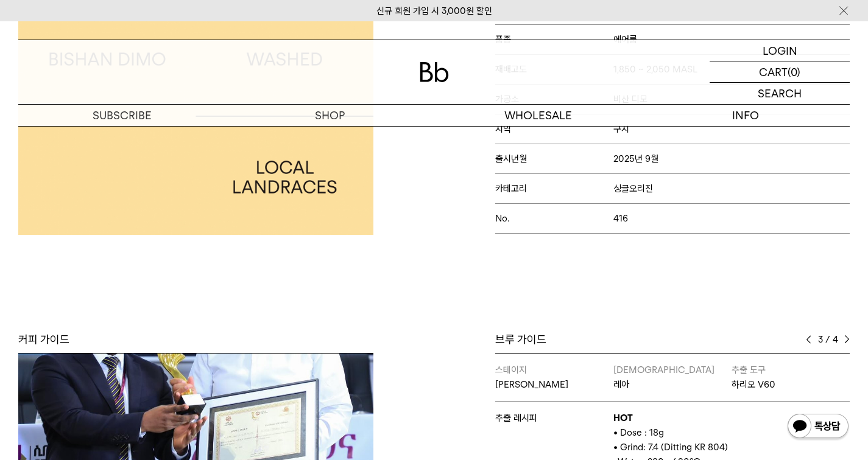 The height and width of the screenshot is (460, 868). Describe the element at coordinates (122, 115) in the screenshot. I see `a: SUBSCRIBE` at that location.